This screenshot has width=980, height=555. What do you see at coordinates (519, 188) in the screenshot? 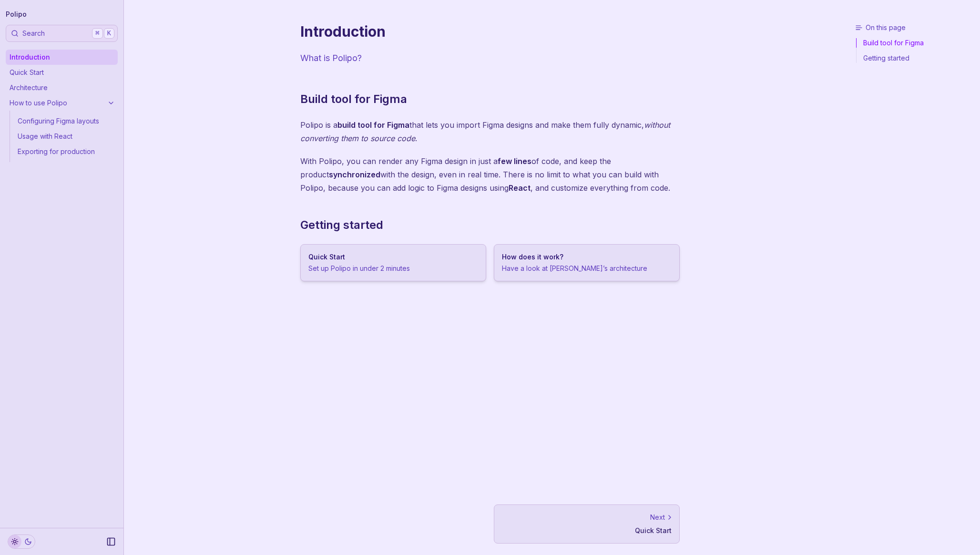
I see `strong: React` at bounding box center [519, 188].